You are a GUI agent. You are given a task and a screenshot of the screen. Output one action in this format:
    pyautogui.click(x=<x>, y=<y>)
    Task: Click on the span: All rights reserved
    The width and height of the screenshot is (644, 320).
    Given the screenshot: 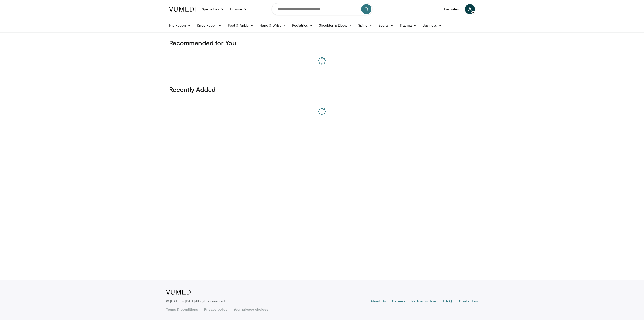 What is the action you would take?
    pyautogui.click(x=210, y=301)
    